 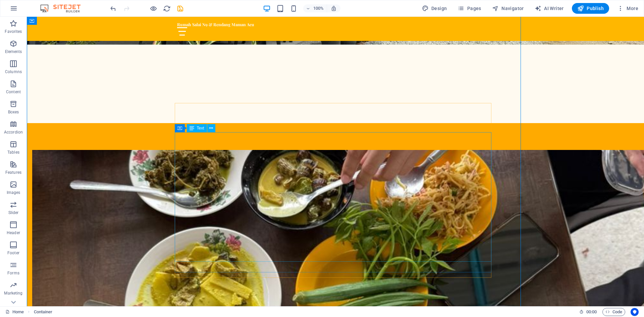 I want to click on img: Editor Logo, so click(x=64, y=8).